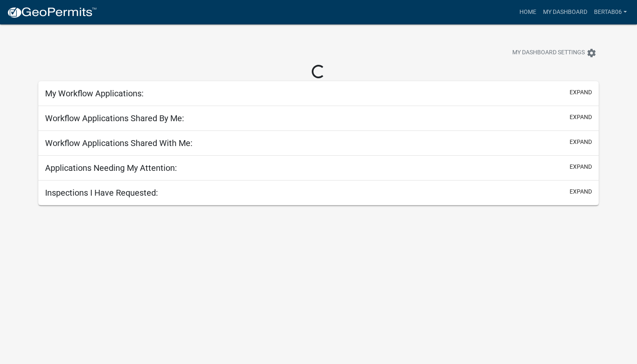  Describe the element at coordinates (111, 168) in the screenshot. I see `h5: Applications Needing My Attention:` at that location.